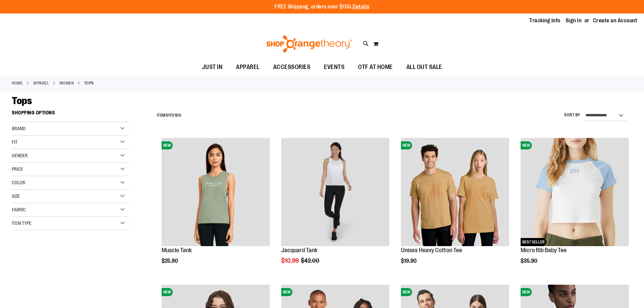  I want to click on span: JUST IN, so click(212, 67).